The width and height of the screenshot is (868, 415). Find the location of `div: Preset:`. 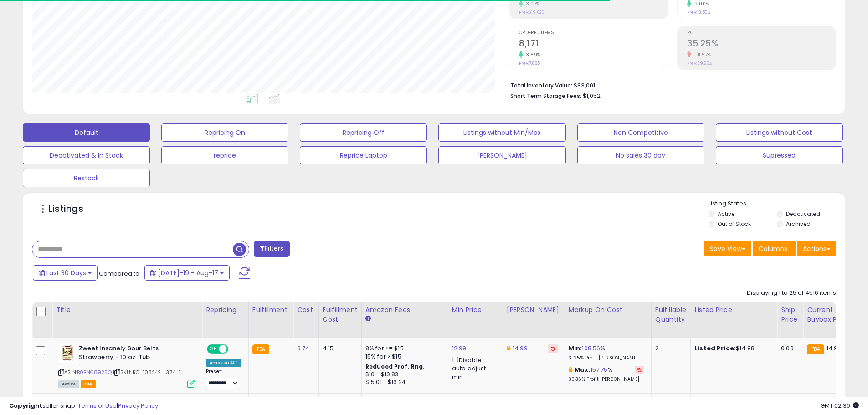

div: Preset: is located at coordinates (224, 379).